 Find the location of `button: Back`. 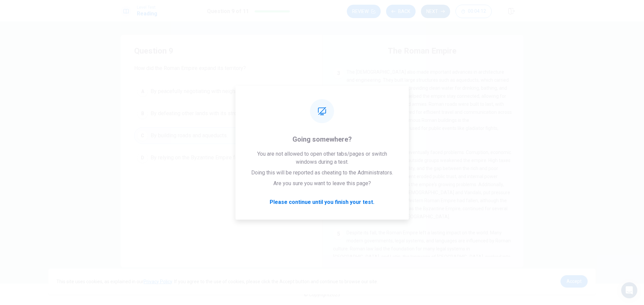

button: Back is located at coordinates (401, 11).